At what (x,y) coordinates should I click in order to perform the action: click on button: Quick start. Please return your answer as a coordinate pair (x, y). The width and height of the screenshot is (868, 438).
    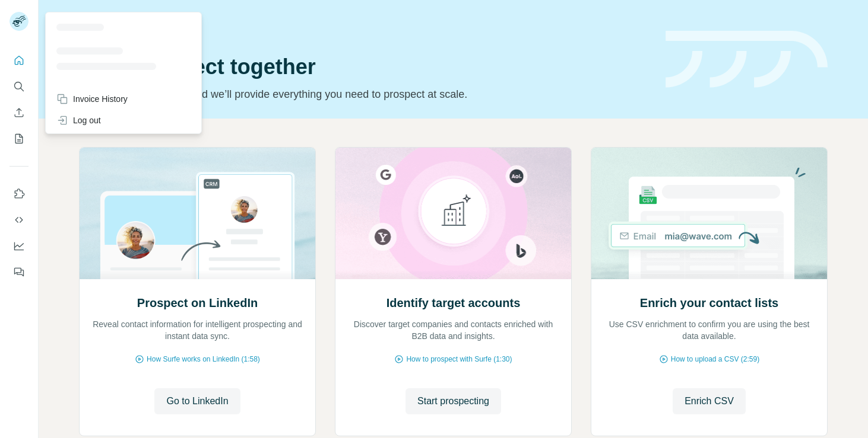
    Looking at the image, I should click on (19, 61).